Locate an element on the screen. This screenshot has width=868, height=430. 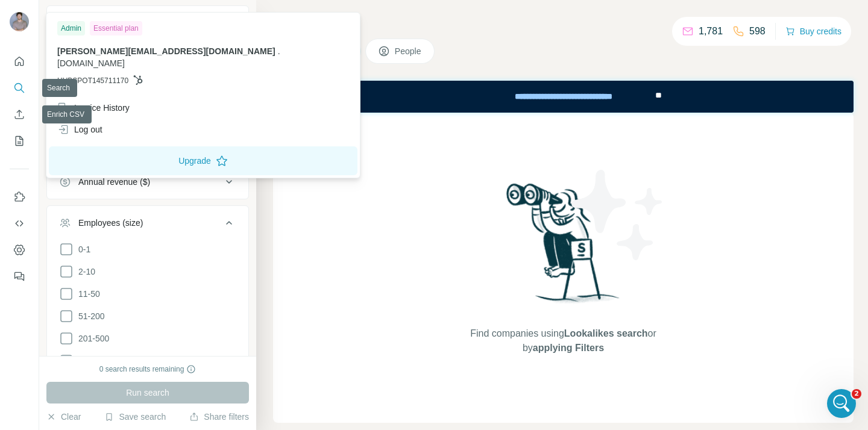
img: Avatar is located at coordinates (19, 22).